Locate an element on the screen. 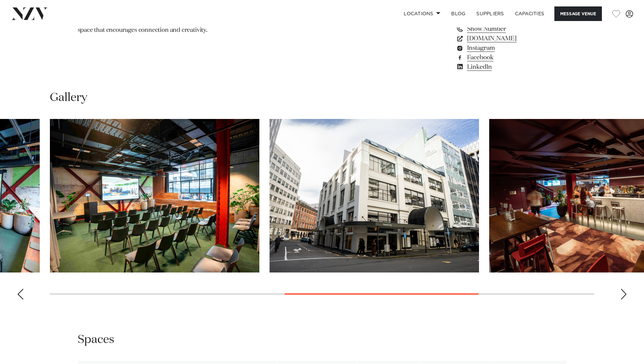  a: Instagram is located at coordinates (511, 48).